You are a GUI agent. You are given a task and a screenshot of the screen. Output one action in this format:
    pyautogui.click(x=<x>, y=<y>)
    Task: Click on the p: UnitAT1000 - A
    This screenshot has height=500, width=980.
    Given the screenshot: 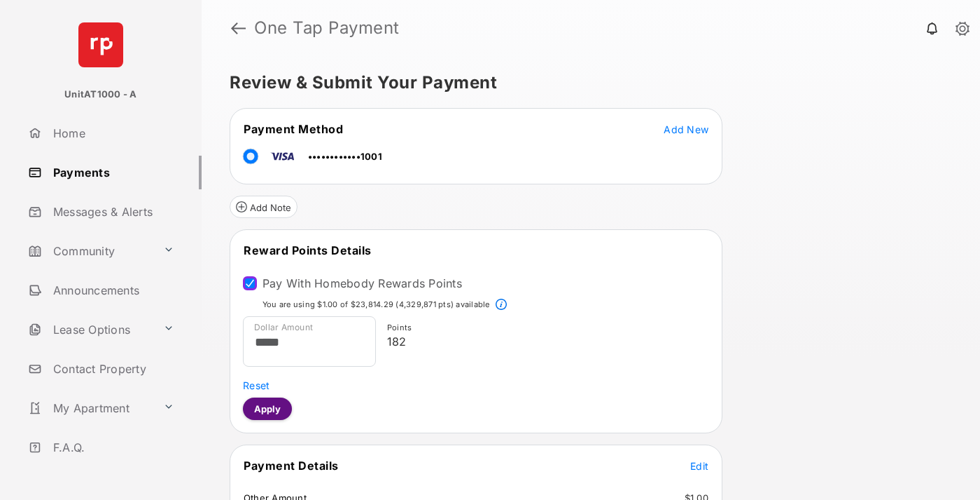 What is the action you would take?
    pyautogui.click(x=100, y=94)
    